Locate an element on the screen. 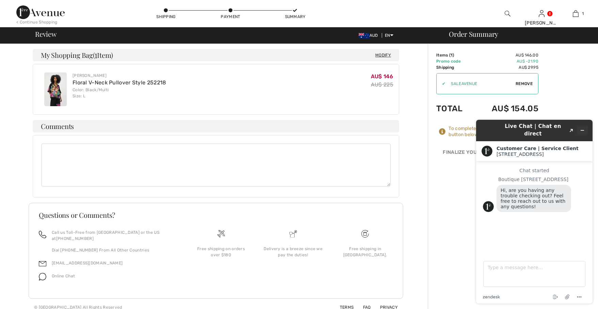 This screenshot has width=598, height=309. button: Menu is located at coordinates (109, 183).